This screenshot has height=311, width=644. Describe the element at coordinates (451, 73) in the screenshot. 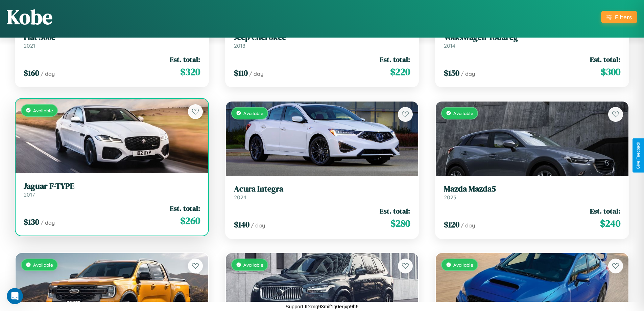

I see `span: $ 150` at that location.